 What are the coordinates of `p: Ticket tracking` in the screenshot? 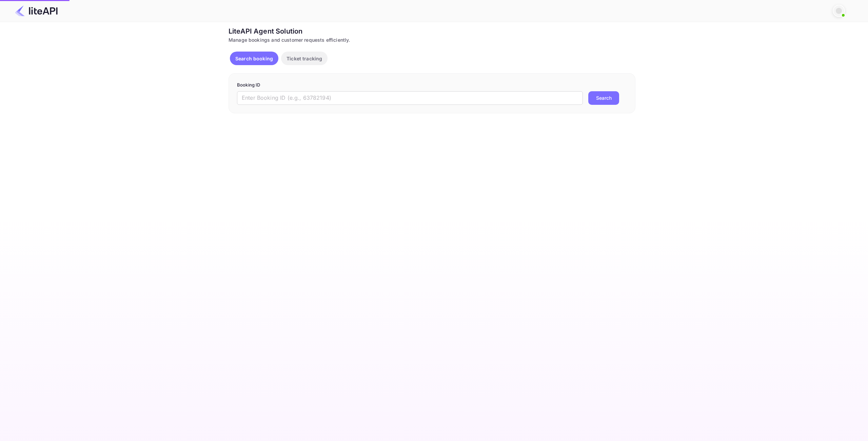 It's located at (304, 59).